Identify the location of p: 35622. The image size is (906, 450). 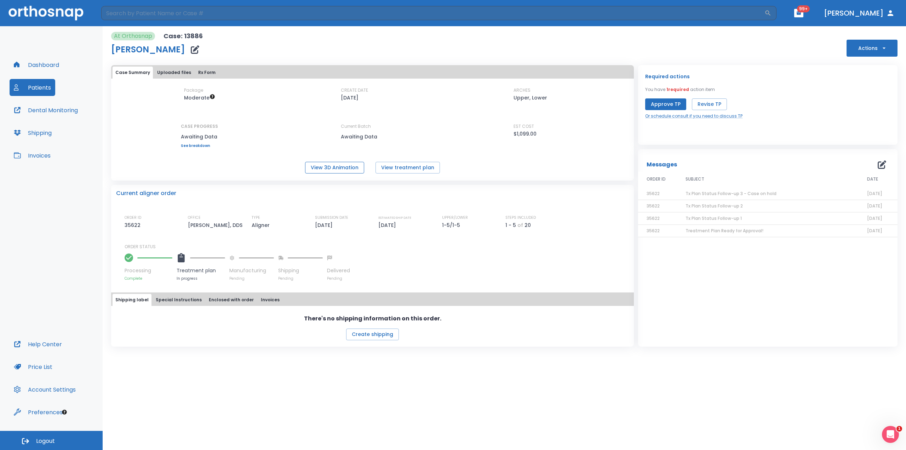
(134, 225).